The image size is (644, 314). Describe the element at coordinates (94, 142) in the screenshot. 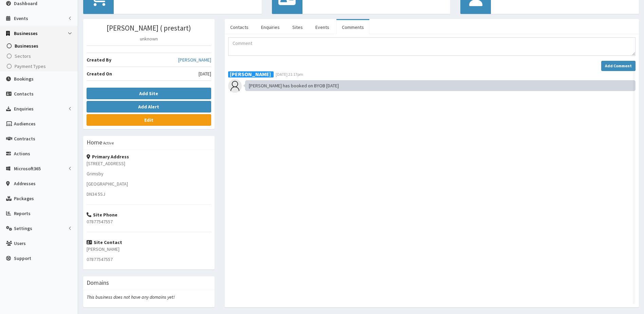

I see `h3: Home` at that location.